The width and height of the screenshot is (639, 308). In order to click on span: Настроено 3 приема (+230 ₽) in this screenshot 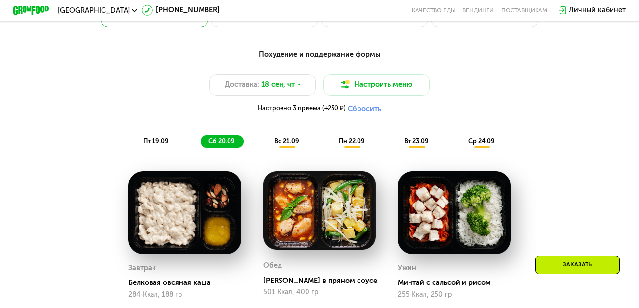, I will do `click(302, 108)`.